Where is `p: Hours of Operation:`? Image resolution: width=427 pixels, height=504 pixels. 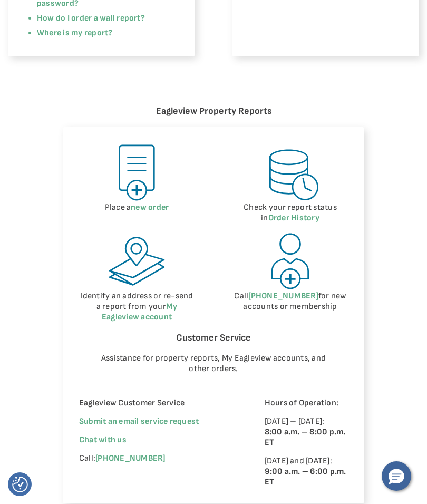 p: Hours of Operation: is located at coordinates (306, 404).